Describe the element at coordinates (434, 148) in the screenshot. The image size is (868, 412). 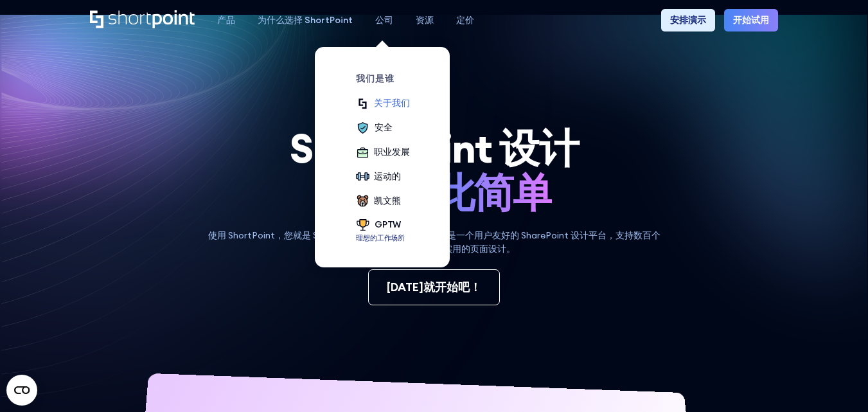
I see `font: SharePoint 设计` at that location.